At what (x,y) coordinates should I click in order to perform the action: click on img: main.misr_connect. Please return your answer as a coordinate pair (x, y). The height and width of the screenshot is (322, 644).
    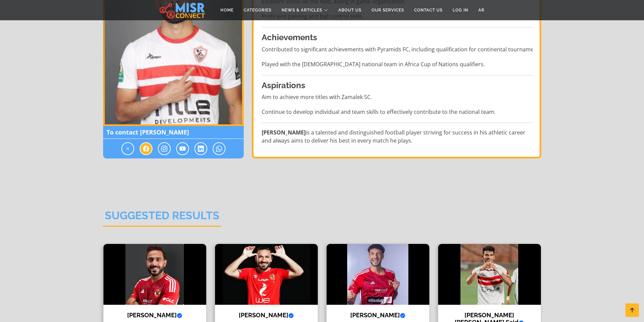
    Looking at the image, I should click on (182, 10).